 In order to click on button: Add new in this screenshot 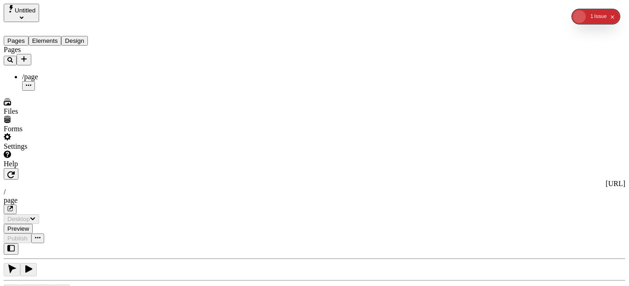, I will do `click(24, 59)`.